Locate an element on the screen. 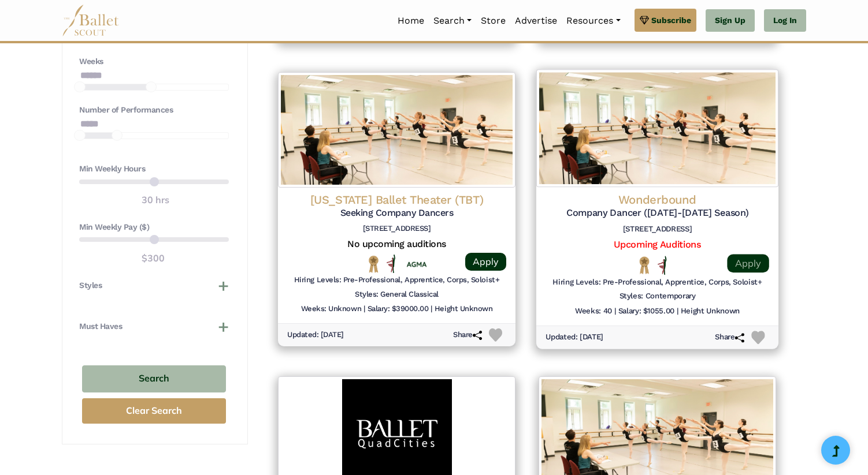  a: Resources is located at coordinates (593, 21).